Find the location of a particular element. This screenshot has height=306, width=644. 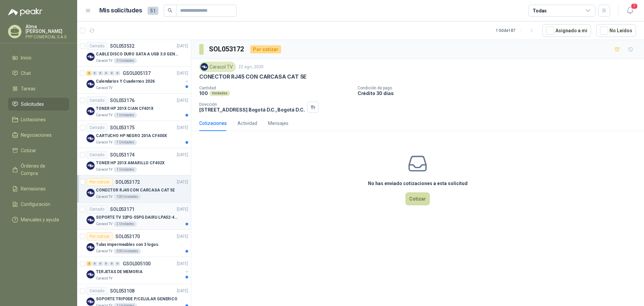

span: Solicitudes is located at coordinates (32, 104).